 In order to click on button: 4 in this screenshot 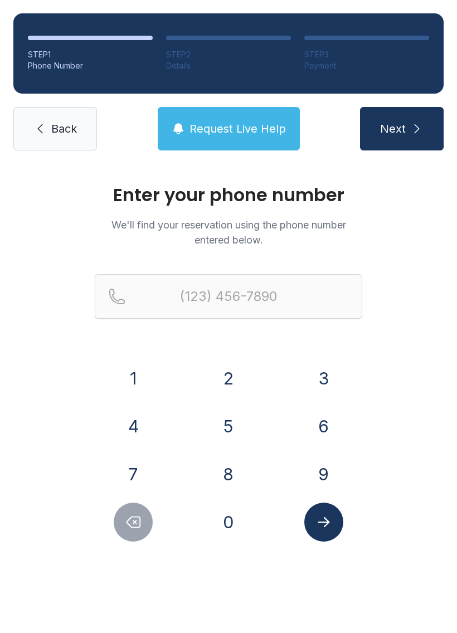, I will do `click(133, 426)`.